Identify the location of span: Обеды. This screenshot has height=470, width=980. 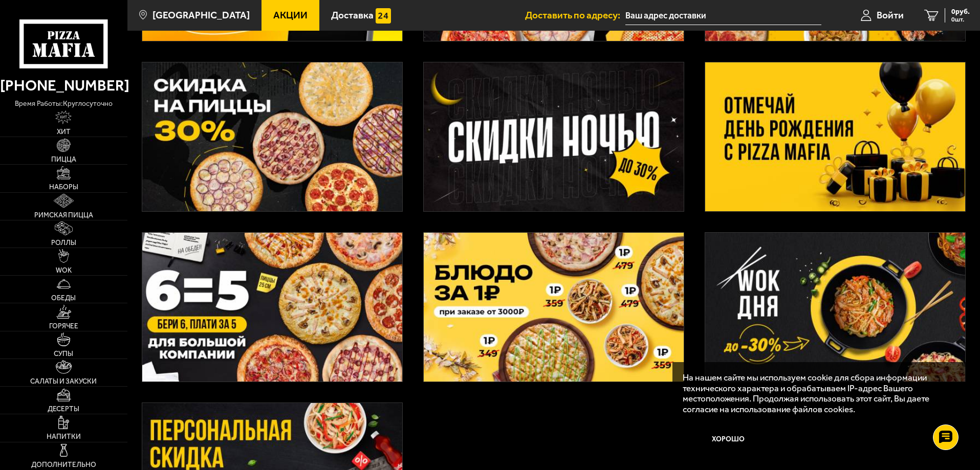
(63, 298).